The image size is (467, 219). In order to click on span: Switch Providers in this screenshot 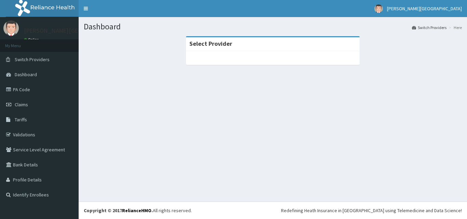, I will do `click(32, 59)`.